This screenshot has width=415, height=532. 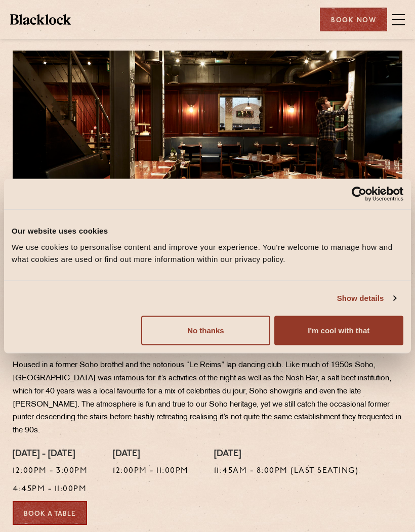 I want to click on button: No thanks, so click(x=205, y=330).